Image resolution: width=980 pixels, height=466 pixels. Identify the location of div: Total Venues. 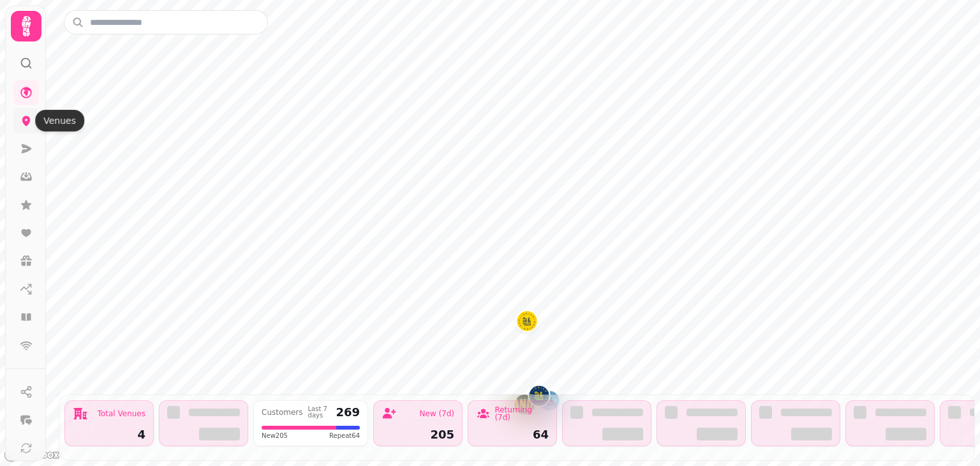
(121, 413).